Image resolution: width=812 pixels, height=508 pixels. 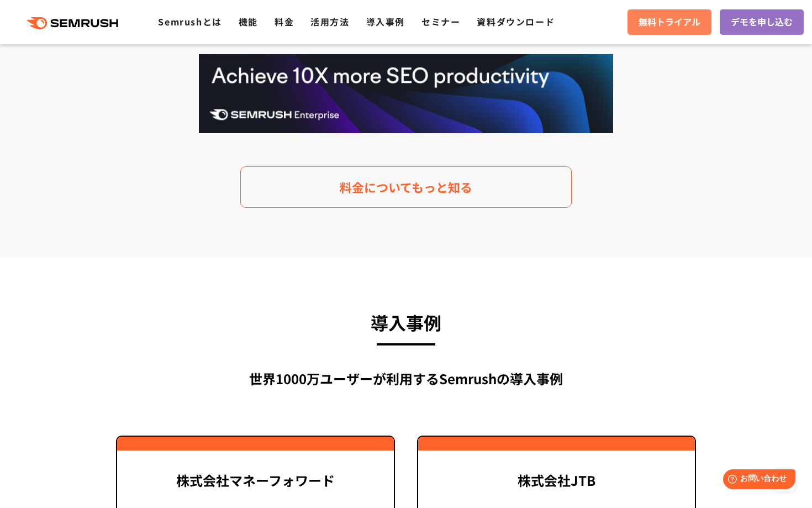 What do you see at coordinates (762, 23) in the screenshot?
I see `span: デモを申し込む` at bounding box center [762, 23].